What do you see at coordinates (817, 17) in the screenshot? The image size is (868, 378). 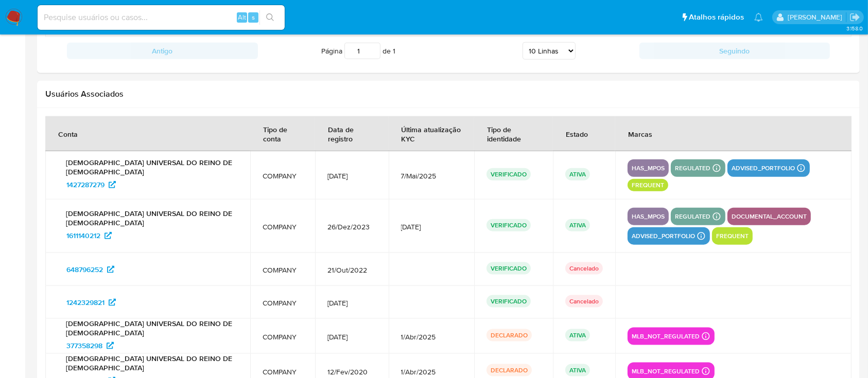 I see `p: adriano.brito@mercadolivre.com` at bounding box center [817, 17].